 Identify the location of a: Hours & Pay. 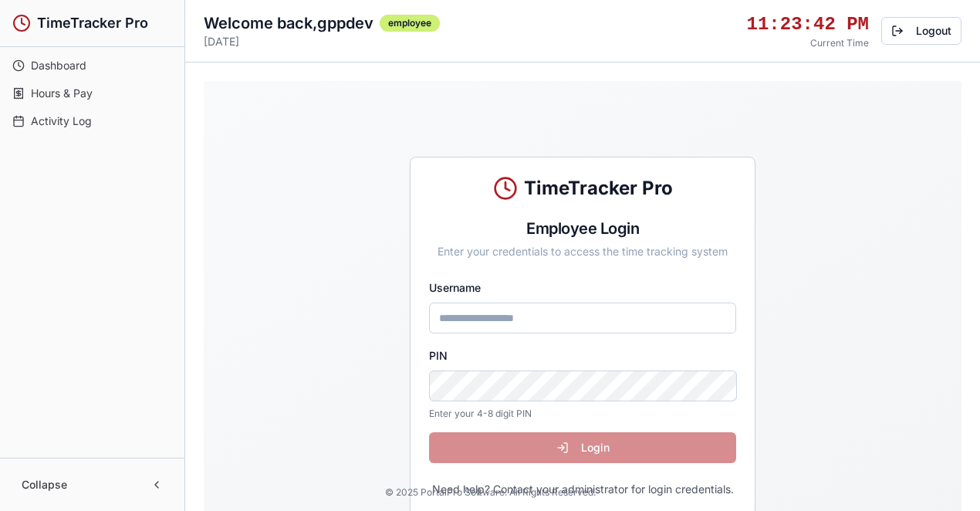
(92, 93).